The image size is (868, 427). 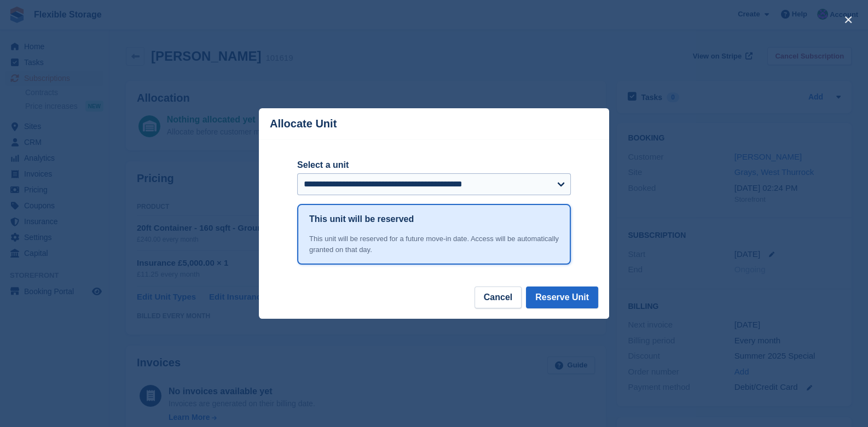 I want to click on p: Allocate Unit, so click(x=303, y=124).